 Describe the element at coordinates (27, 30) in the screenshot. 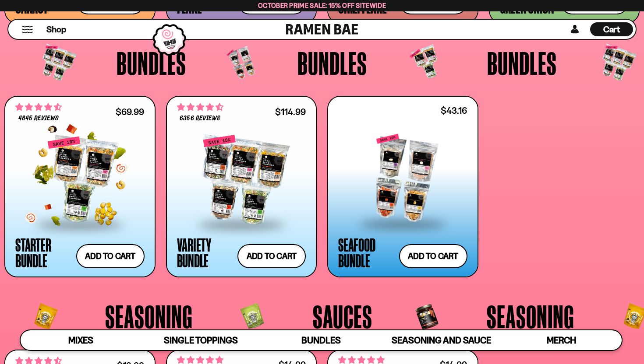

I see `button: Mobile Menu Trigger` at that location.